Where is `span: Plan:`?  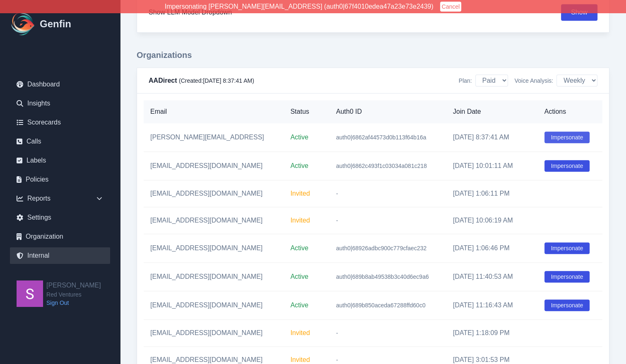 span: Plan: is located at coordinates (465, 81).